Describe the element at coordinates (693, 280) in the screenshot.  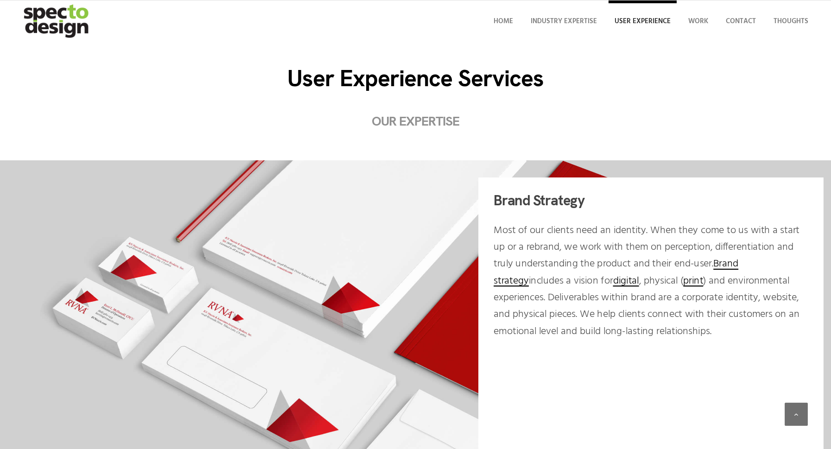
I see `a: print` at that location.